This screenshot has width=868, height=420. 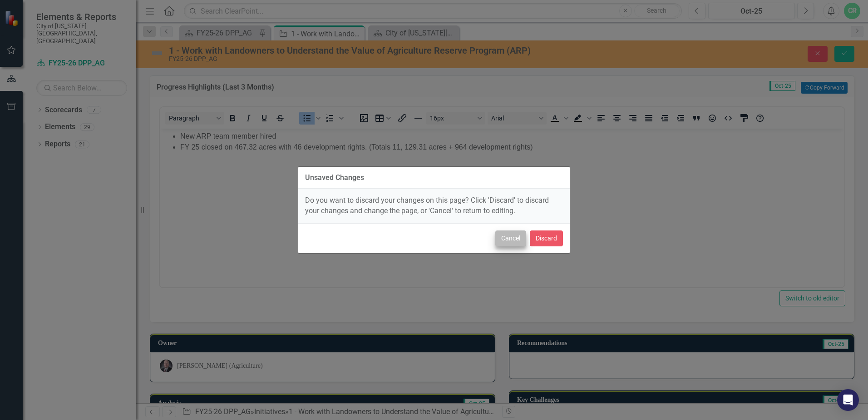 What do you see at coordinates (434, 206) in the screenshot?
I see `div: Do you want to discard your changes on this page? Click 'Discard' to discard your changes and cha...` at bounding box center [434, 206].